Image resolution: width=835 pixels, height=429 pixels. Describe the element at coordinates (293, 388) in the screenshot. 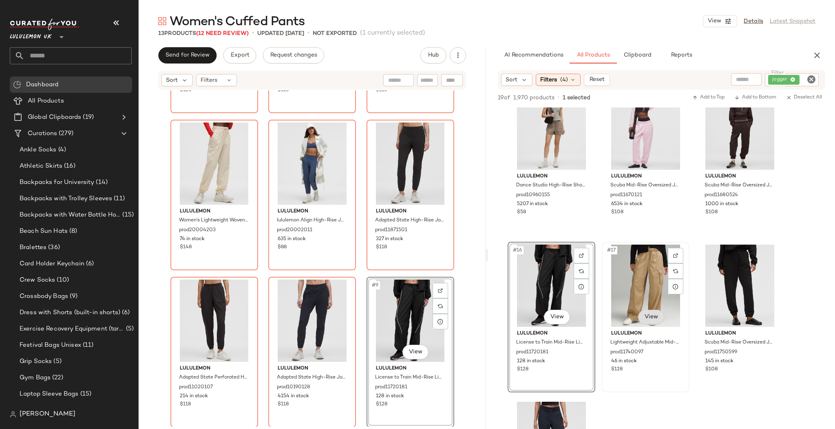

I see `span: prod10190128` at that location.